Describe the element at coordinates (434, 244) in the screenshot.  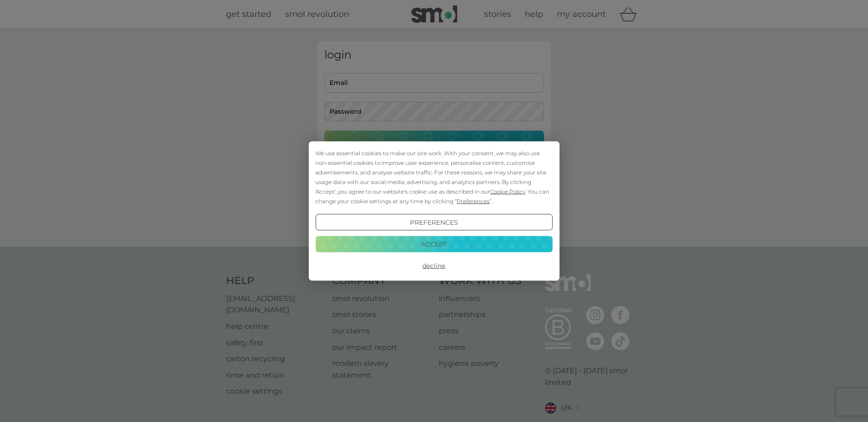
I see `button: Accept` at that location.